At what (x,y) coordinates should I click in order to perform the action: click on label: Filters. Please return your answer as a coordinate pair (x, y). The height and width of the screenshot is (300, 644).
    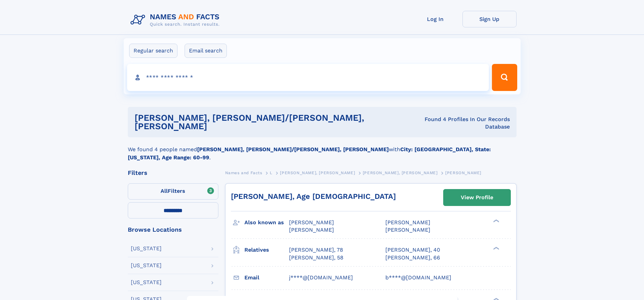
    Looking at the image, I should click on (173, 191).